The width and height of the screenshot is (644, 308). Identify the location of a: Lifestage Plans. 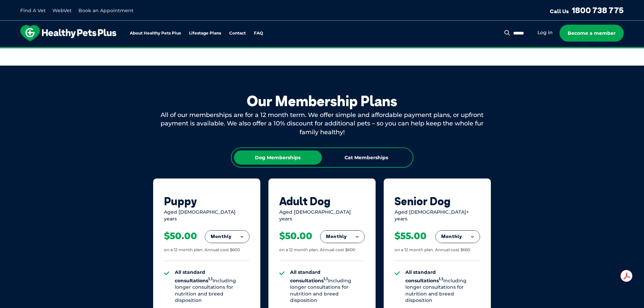
(205, 33).